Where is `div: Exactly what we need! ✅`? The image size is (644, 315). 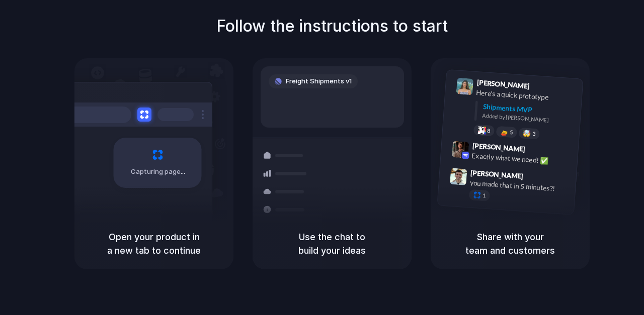
div: Exactly what we need! ✅ is located at coordinates (521, 159).